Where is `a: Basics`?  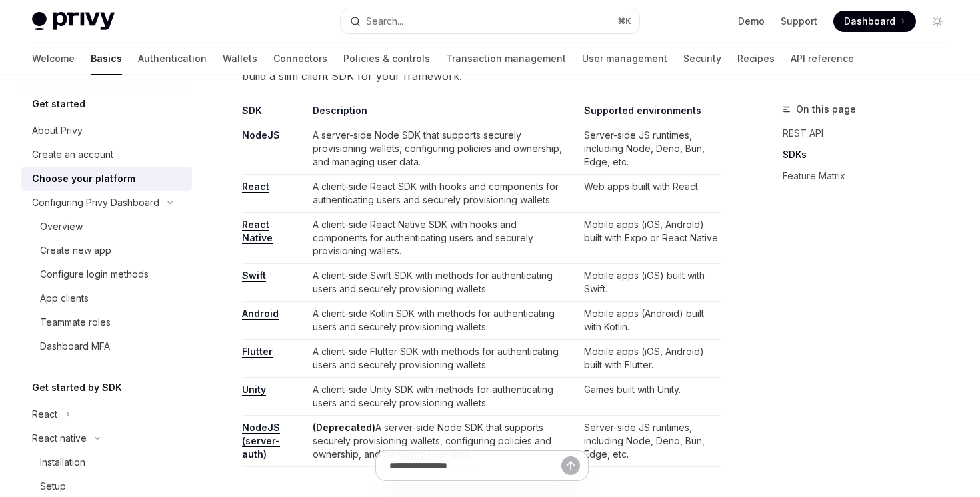 a: Basics is located at coordinates (106, 58).